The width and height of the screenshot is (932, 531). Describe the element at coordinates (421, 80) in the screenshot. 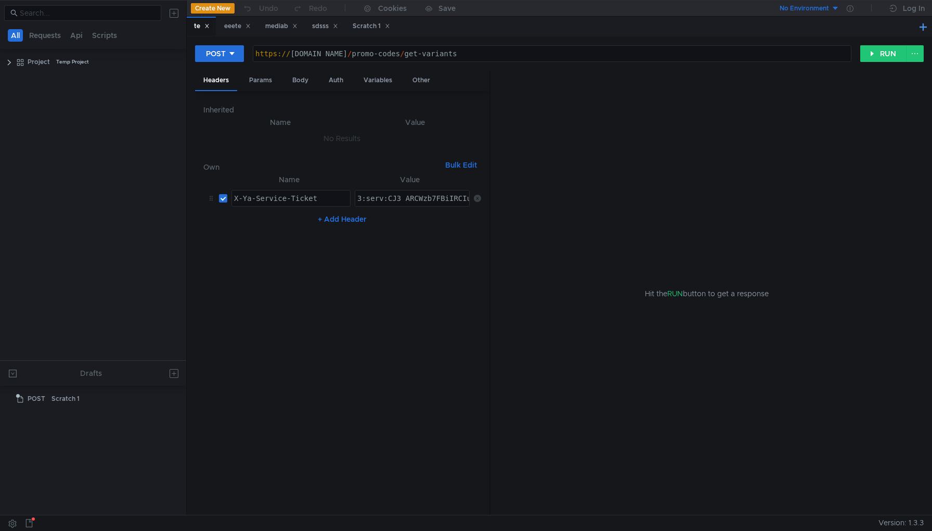

I see `div: Other` at that location.